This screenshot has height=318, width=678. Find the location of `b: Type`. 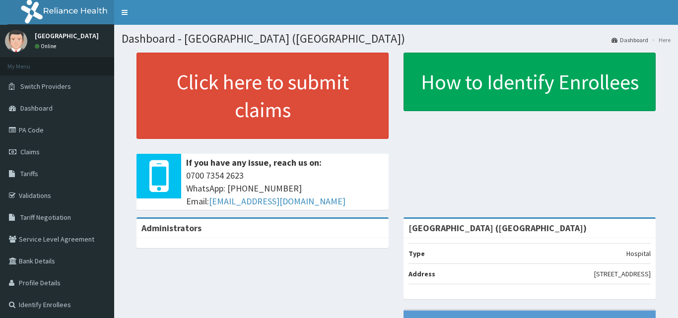

b: Type is located at coordinates (417, 254).